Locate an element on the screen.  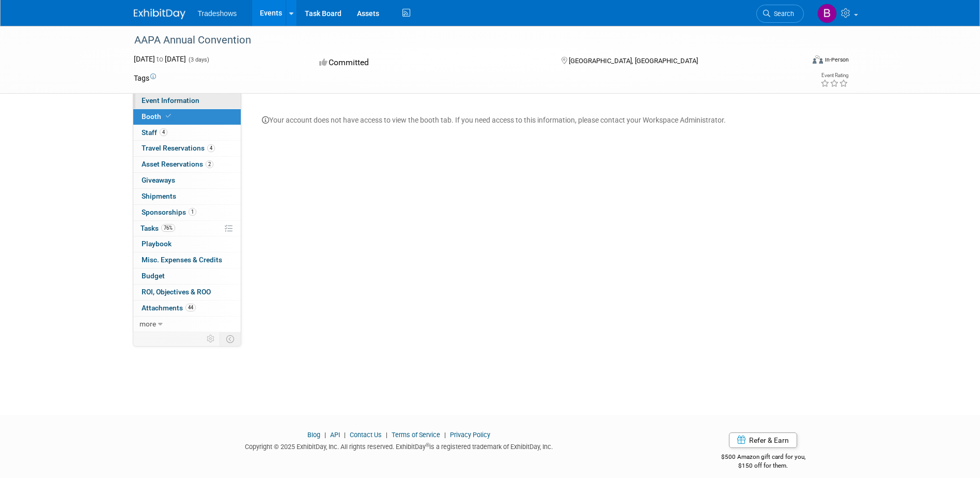
a: Blog is located at coordinates (313, 434).